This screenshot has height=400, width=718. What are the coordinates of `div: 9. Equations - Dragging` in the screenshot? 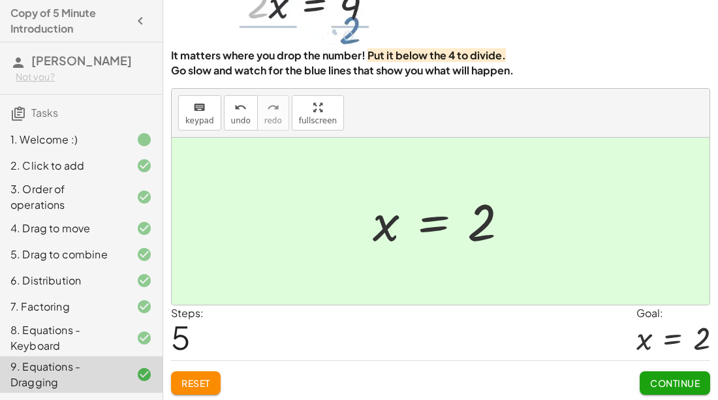 It's located at (63, 375).